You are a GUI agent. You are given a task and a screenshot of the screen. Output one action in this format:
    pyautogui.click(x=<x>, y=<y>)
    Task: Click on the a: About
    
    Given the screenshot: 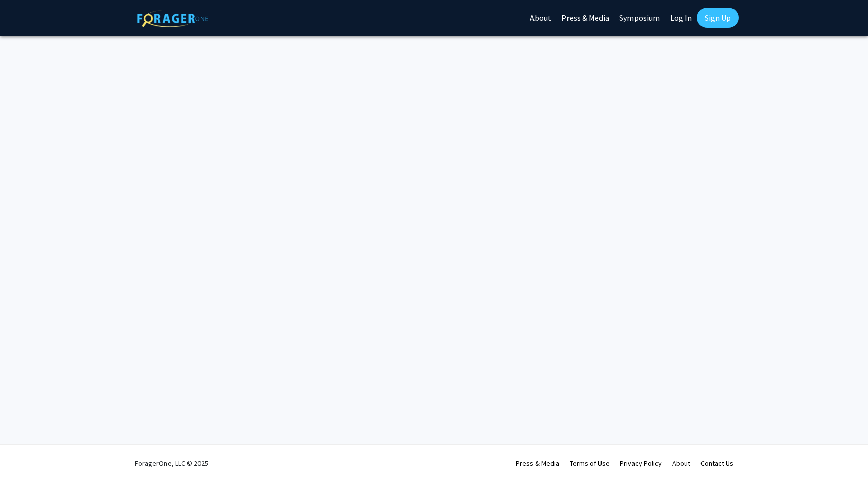 What is the action you would take?
    pyautogui.click(x=681, y=463)
    